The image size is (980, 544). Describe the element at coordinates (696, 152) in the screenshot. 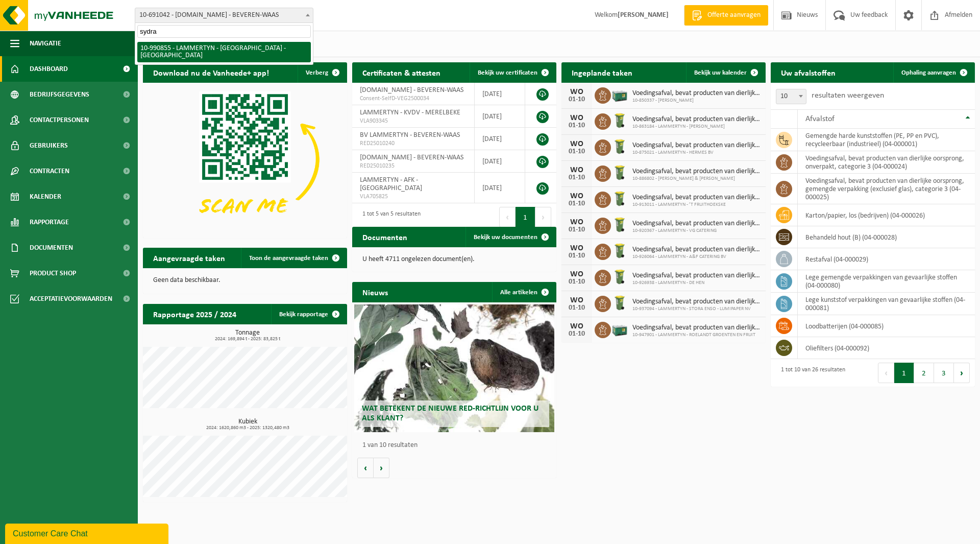

I see `span: 10-875021 - LAMMERTYN - HERMES BV` at that location.